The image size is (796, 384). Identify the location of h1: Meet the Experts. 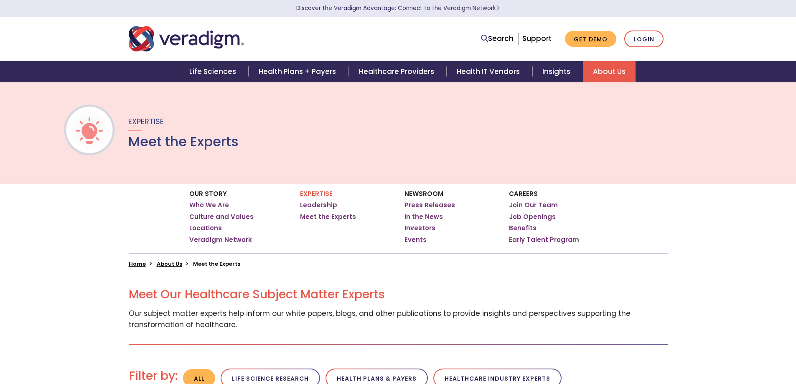
(183, 142).